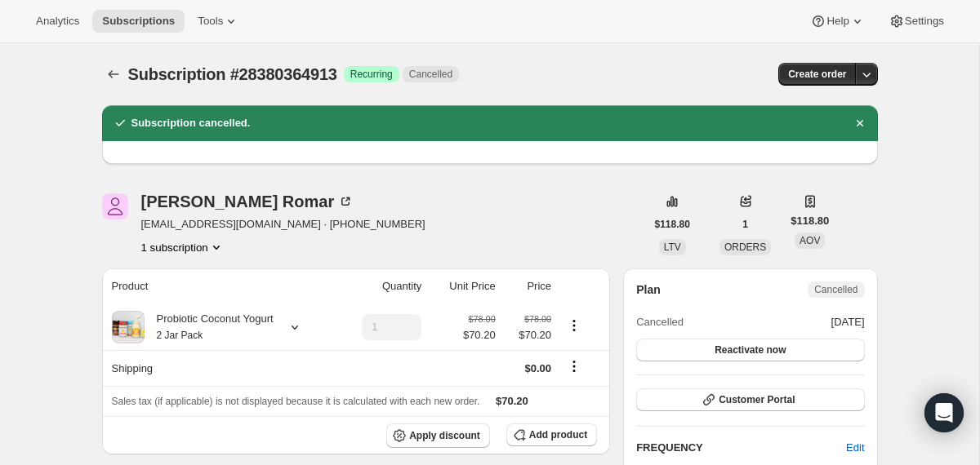 The height and width of the screenshot is (465, 980). I want to click on button: Apply discount, so click(437, 436).